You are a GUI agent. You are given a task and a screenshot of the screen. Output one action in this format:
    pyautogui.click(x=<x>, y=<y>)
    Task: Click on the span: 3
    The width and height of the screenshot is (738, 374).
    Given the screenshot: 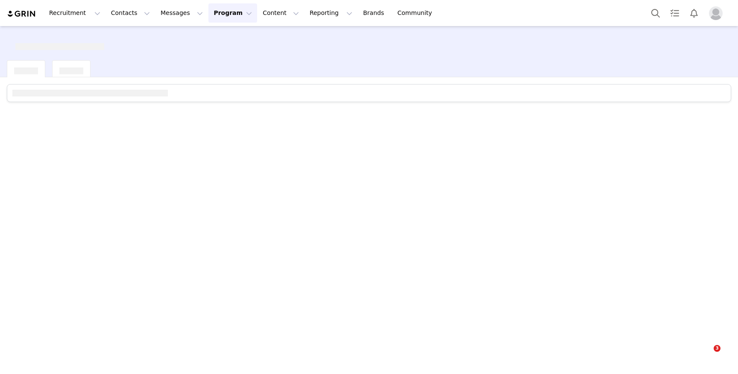 What is the action you would take?
    pyautogui.click(x=717, y=348)
    